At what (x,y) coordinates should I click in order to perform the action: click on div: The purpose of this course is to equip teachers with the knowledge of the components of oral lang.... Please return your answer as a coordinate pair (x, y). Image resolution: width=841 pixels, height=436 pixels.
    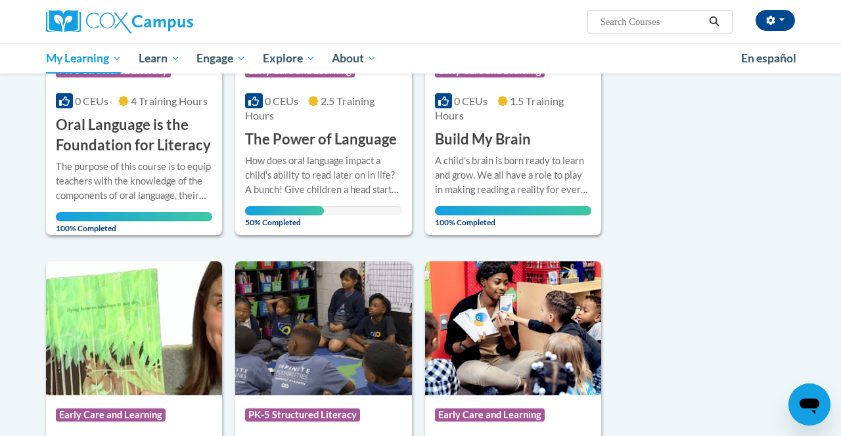
    Looking at the image, I should click on (134, 181).